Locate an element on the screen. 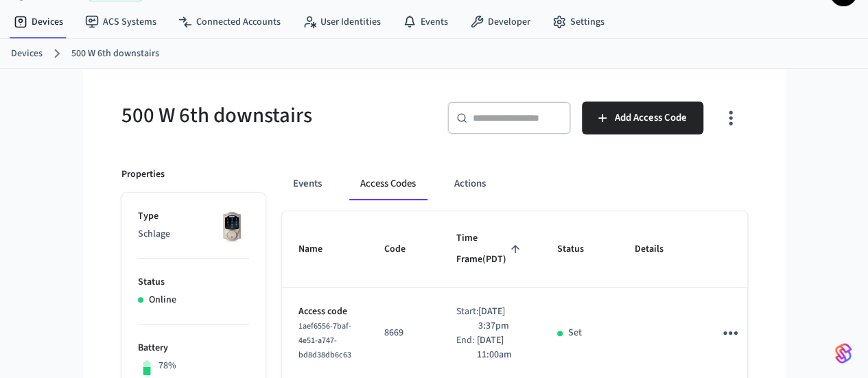 Image resolution: width=868 pixels, height=378 pixels. span: 1aef6556-7baf-4e51-a747-bd8d38db6c63 is located at coordinates (324, 340).